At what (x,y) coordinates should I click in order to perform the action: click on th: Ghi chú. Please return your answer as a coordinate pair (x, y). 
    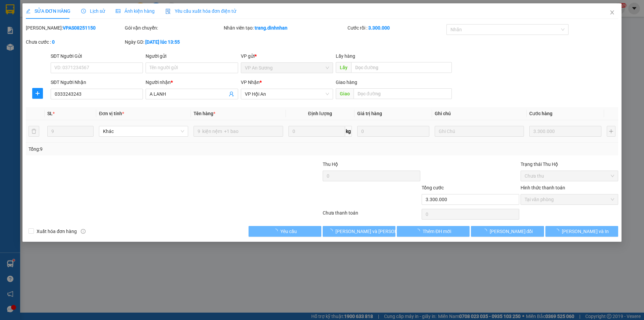
    Looking at the image, I should click on (479, 113).